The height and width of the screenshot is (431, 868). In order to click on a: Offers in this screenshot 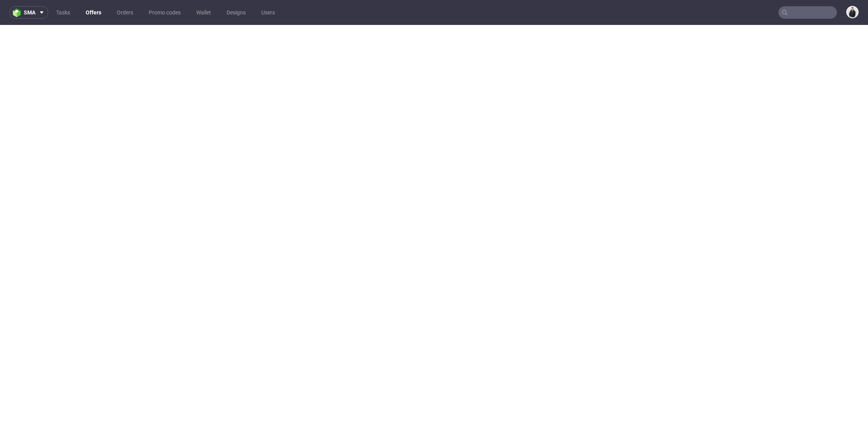, I will do `click(94, 12)`.